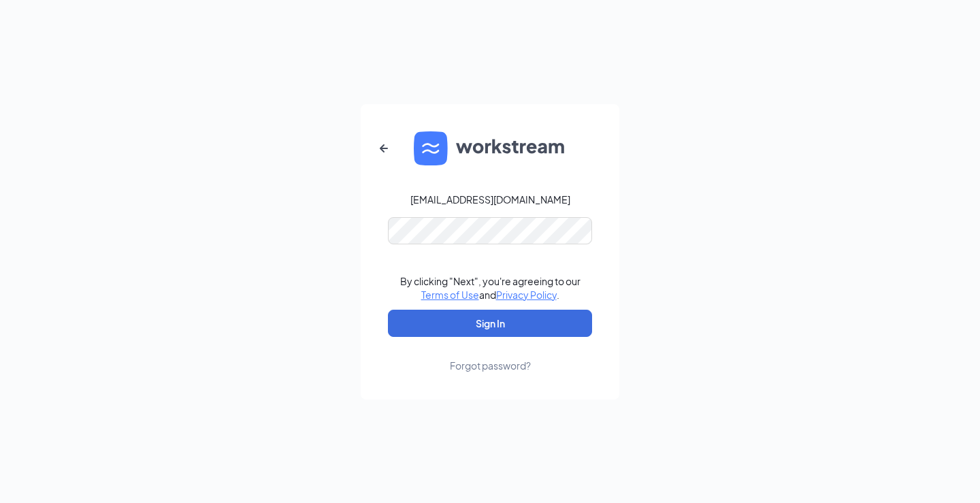 This screenshot has height=503, width=980. I want to click on img: WS logo and Workstream text, so click(490, 148).